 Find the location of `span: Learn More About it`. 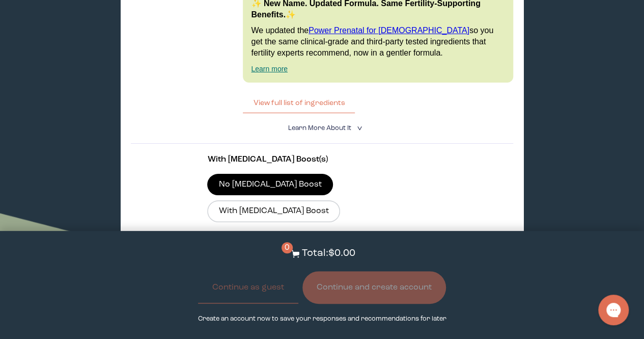

span: Learn More About it is located at coordinates (320, 128).